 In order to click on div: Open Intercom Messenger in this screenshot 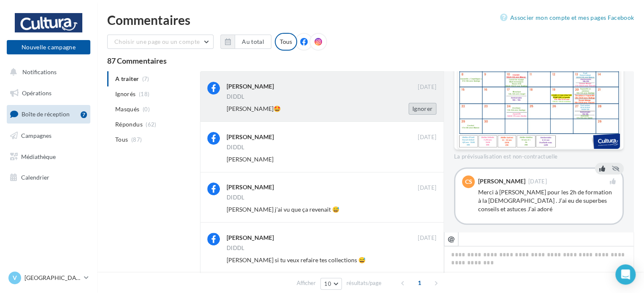, I will do `click(625, 275)`.